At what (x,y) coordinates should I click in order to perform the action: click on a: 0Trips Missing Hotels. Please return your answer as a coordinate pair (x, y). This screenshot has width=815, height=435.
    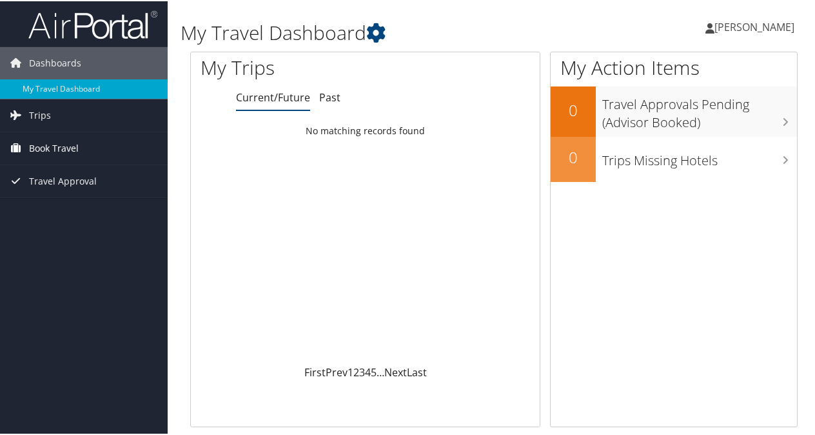
    Looking at the image, I should click on (674, 158).